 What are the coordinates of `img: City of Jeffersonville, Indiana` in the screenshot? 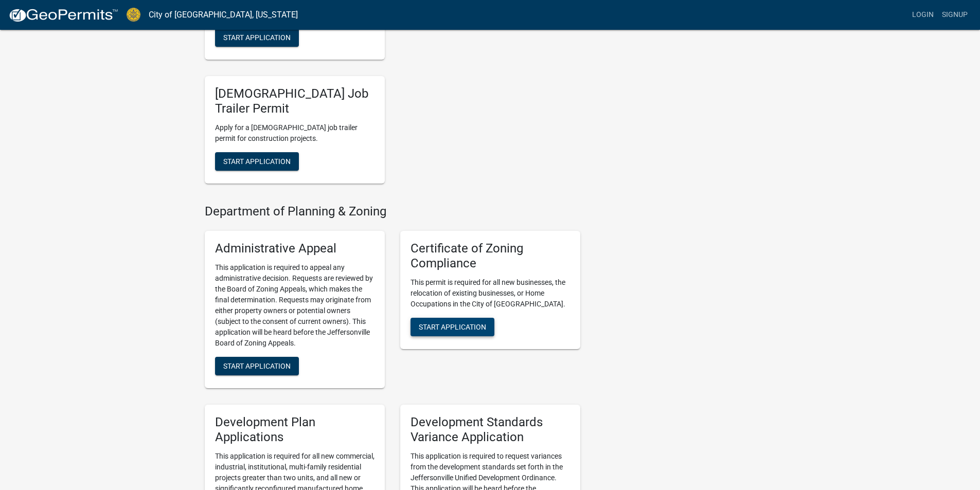 It's located at (134, 14).